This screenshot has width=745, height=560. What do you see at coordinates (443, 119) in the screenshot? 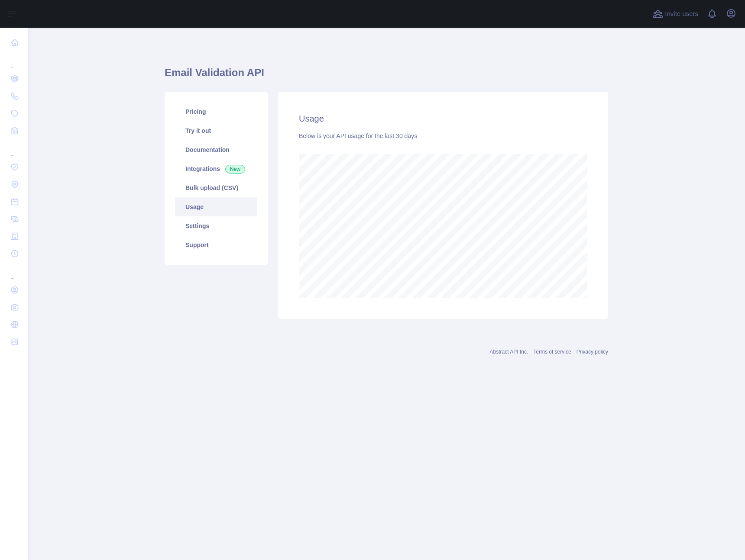
I see `h2: Usage` at bounding box center [443, 119].